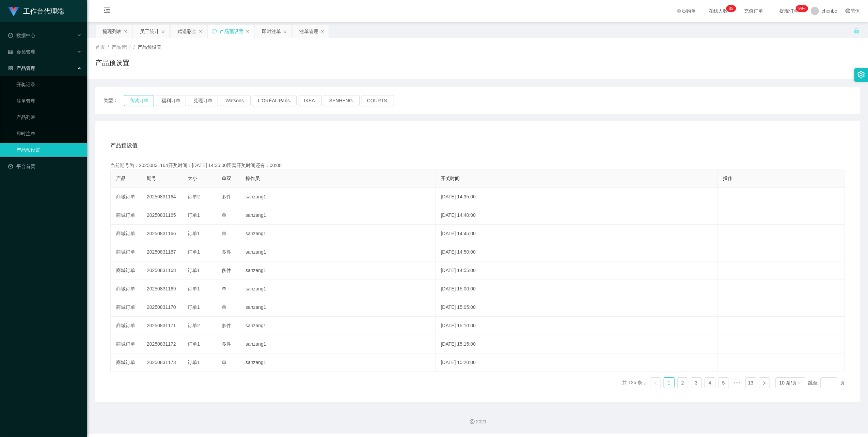 The height and width of the screenshot is (437, 868). Describe the element at coordinates (724, 382) in the screenshot. I see `li: 5` at that location.